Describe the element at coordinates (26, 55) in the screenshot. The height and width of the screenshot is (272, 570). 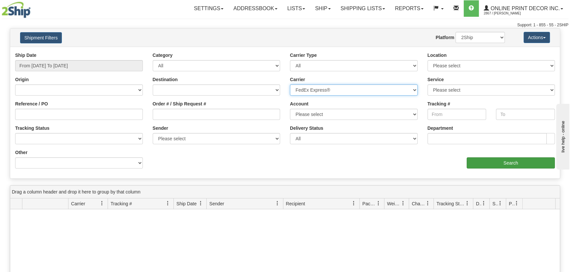
I see `label: Ship Date` at that location.